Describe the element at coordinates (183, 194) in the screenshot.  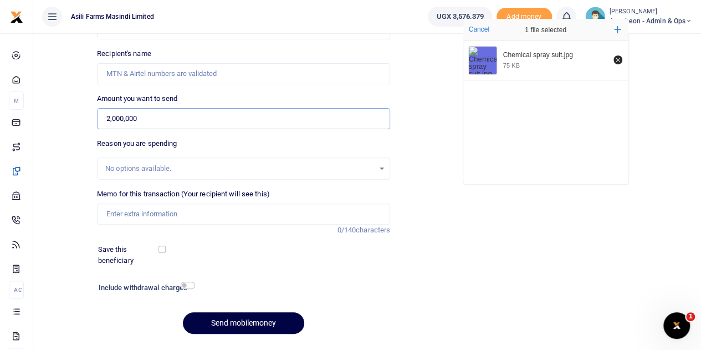
I see `label: Memo for this transaction (Your recipient will see this)` at that location.